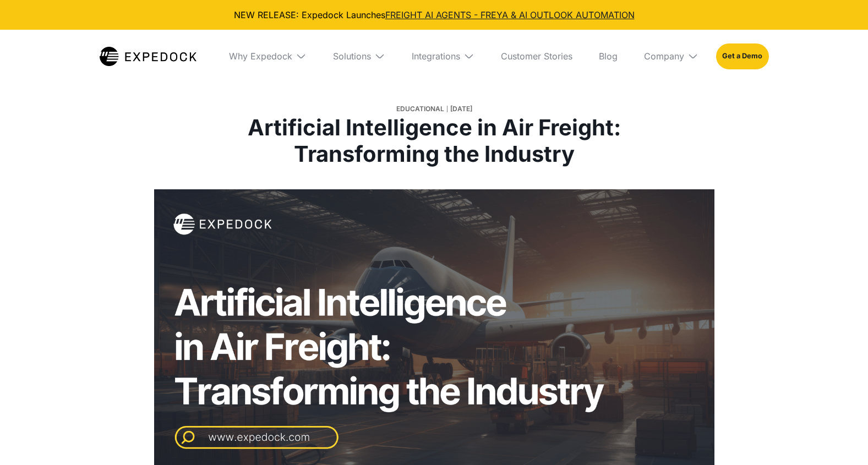 Image resolution: width=868 pixels, height=465 pixels. I want to click on div: Educational, so click(420, 109).